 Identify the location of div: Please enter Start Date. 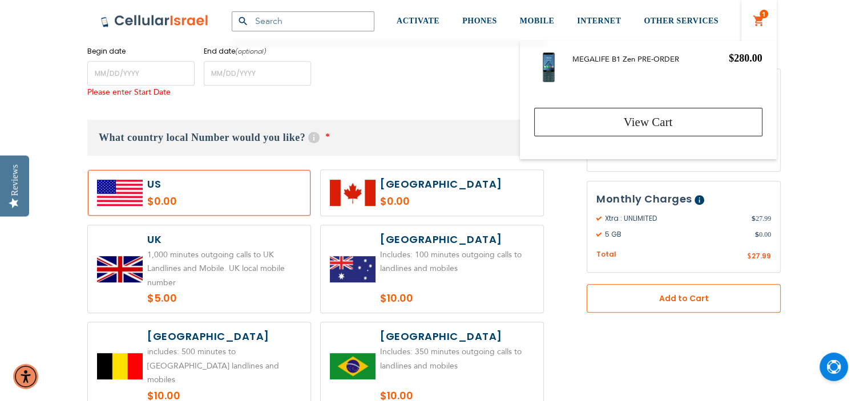
(141, 92).